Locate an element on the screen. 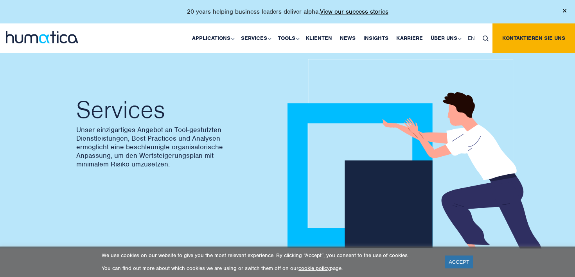  span: EN is located at coordinates (471, 38).